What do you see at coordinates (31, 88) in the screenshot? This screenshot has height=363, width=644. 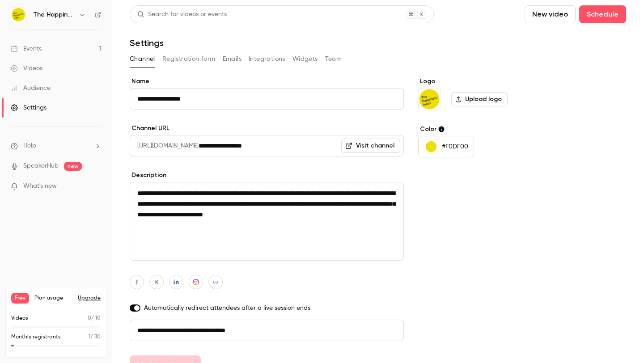 I see `div: Audience` at bounding box center [31, 88].